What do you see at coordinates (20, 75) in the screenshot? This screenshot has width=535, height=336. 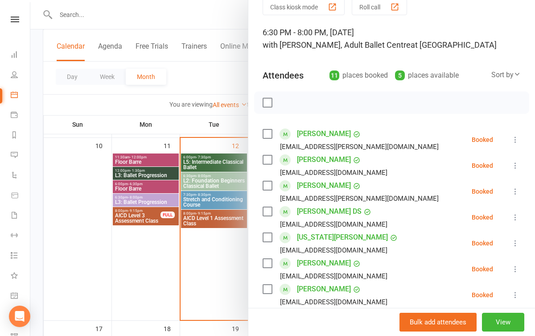 I see `a: People` at bounding box center [20, 75].